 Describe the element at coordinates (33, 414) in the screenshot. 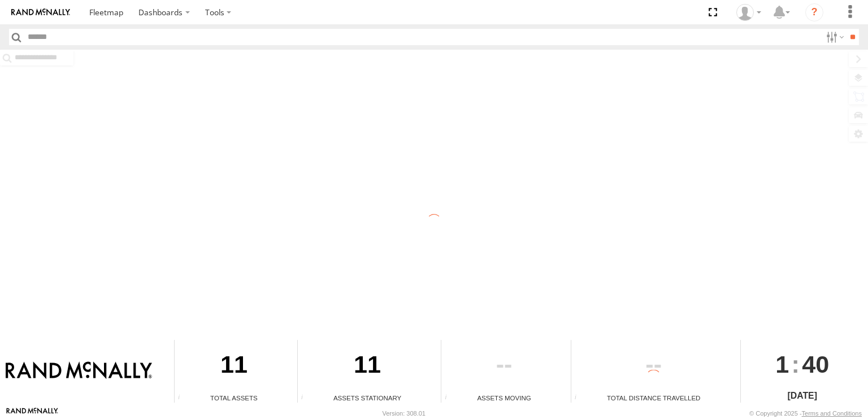

I see `a: Visit our Website` at that location.